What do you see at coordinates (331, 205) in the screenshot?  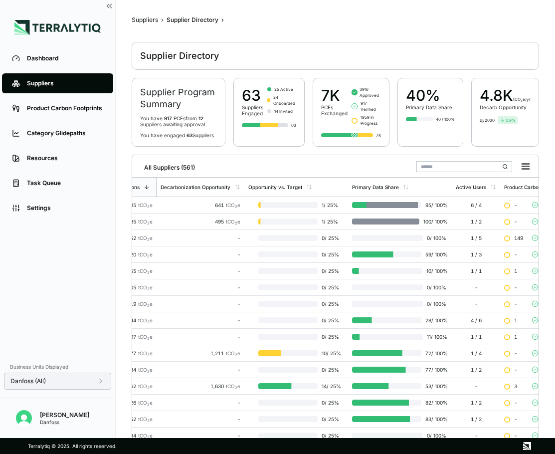 I see `span: 1 / 25 %` at bounding box center [331, 205].